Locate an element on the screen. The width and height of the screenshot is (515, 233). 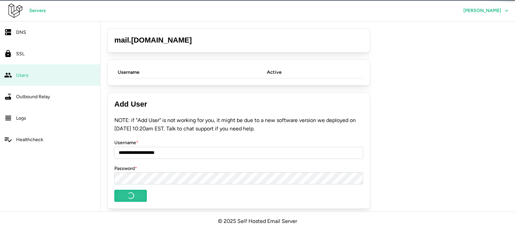
th: Active is located at coordinates (276, 72).